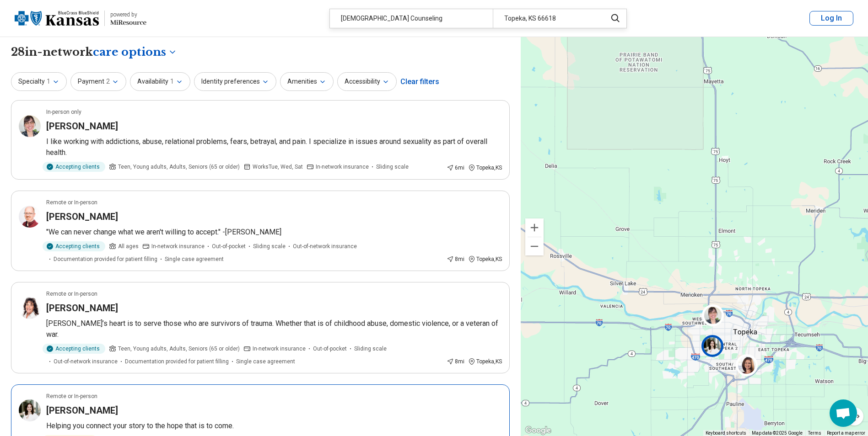  Describe the element at coordinates (98, 81) in the screenshot. I see `button: Payment2` at that location.